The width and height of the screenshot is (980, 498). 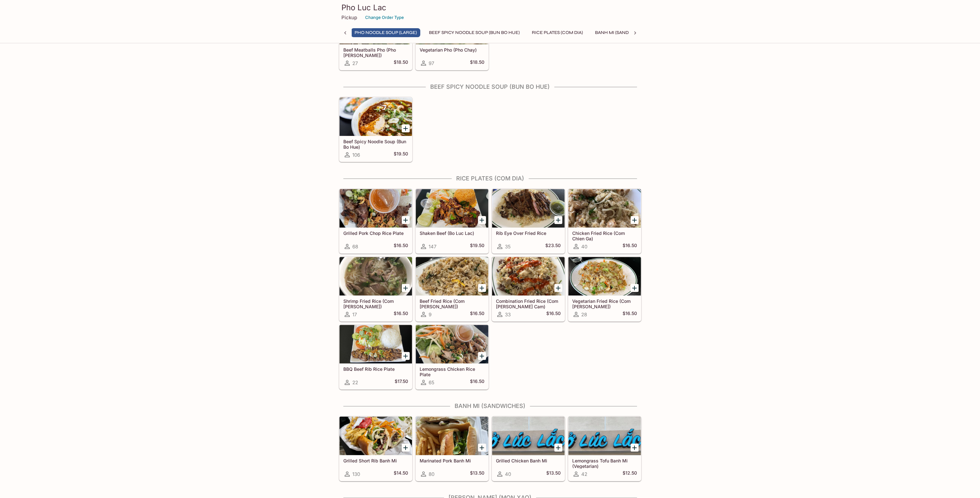 I want to click on span: 28, so click(x=585, y=315).